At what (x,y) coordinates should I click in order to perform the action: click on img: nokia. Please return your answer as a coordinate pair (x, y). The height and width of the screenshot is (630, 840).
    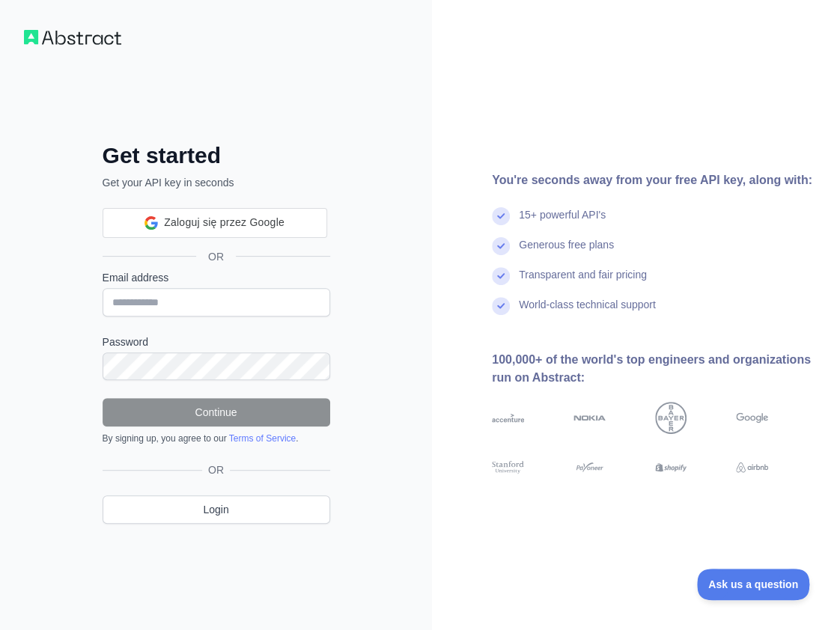
    Looking at the image, I should click on (589, 417).